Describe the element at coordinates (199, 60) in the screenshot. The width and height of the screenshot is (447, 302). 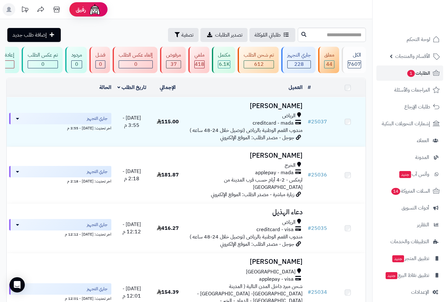
I see `a: ملغي 418` at that location.